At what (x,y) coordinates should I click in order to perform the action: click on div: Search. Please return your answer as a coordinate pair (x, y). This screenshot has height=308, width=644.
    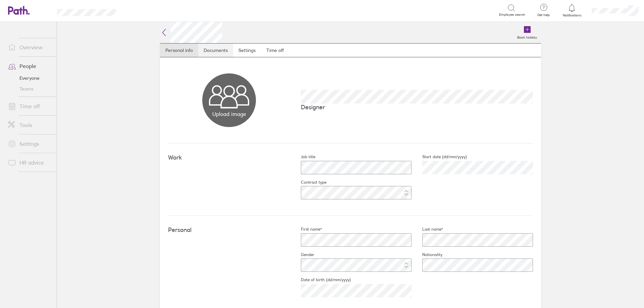
    Looking at the image, I should click on (142, 10).